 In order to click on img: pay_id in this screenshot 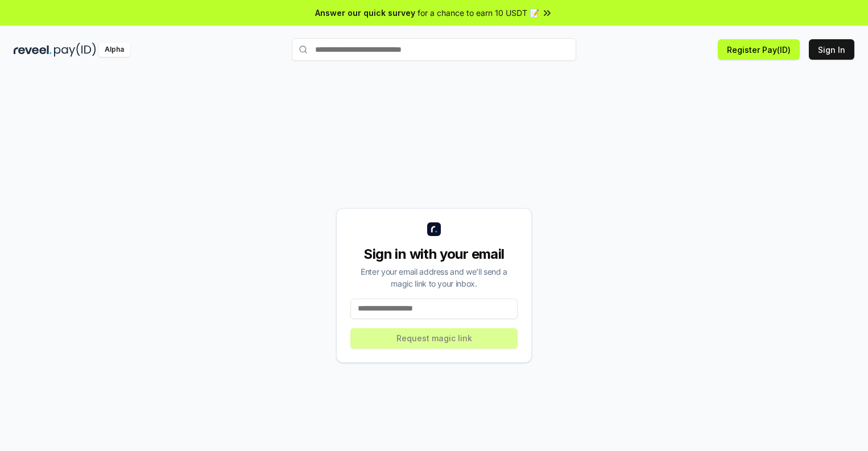, I will do `click(75, 49)`.